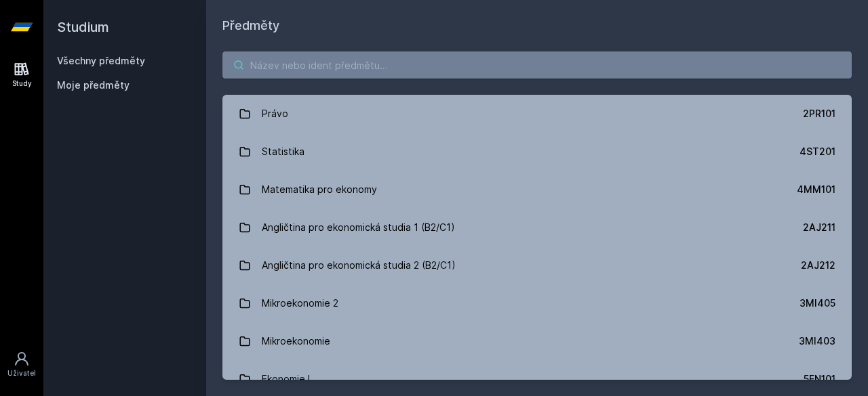 The width and height of the screenshot is (868, 396). Describe the element at coordinates (101, 61) in the screenshot. I see `a: Všechny předměty` at that location.